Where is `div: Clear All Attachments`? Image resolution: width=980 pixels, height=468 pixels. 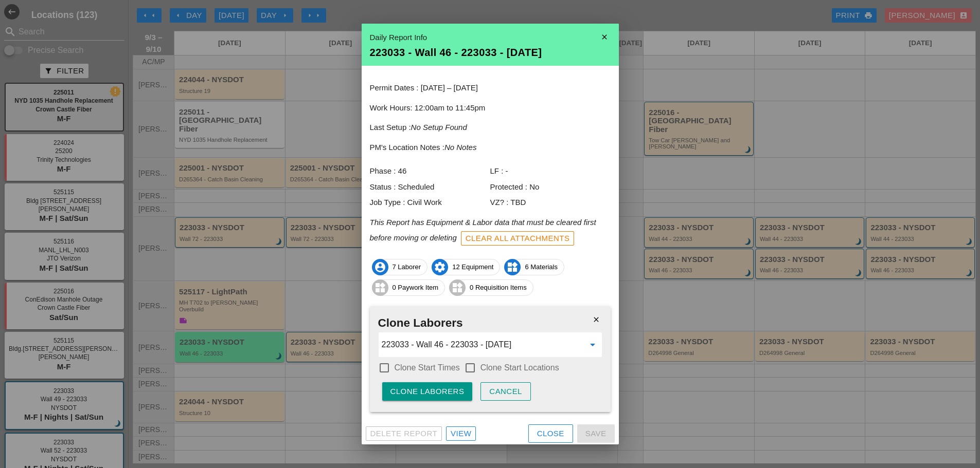
div: Clear All Attachments is located at coordinates (517, 238).